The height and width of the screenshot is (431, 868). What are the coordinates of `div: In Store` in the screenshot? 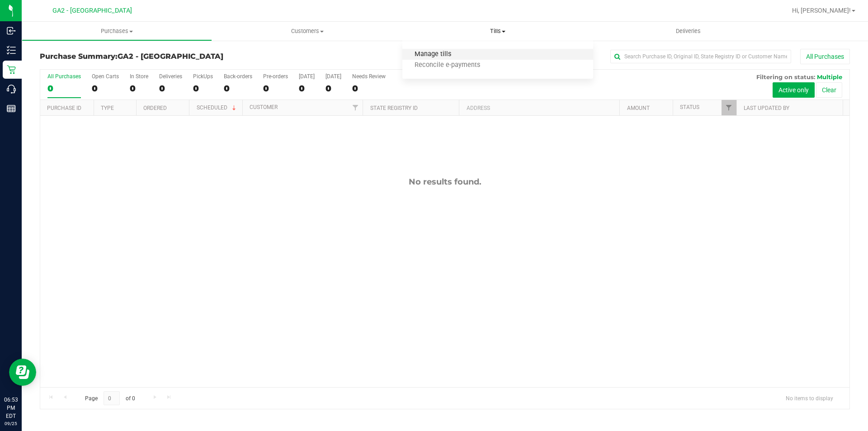 It's located at (139, 76).